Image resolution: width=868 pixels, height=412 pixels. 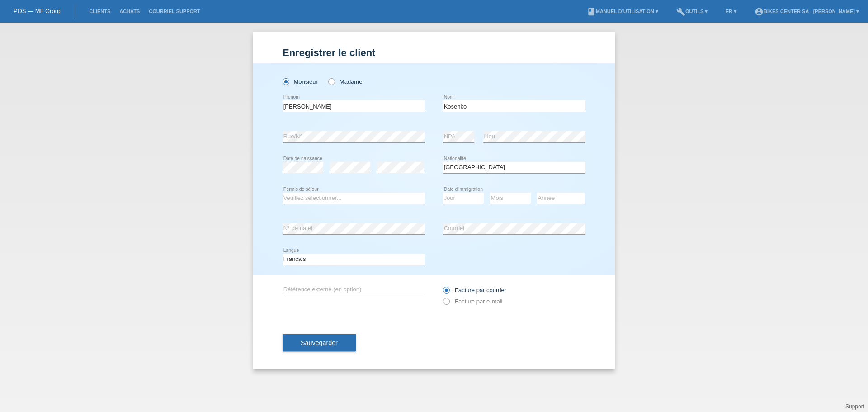 I want to click on a: POS — MF Group, so click(x=37, y=11).